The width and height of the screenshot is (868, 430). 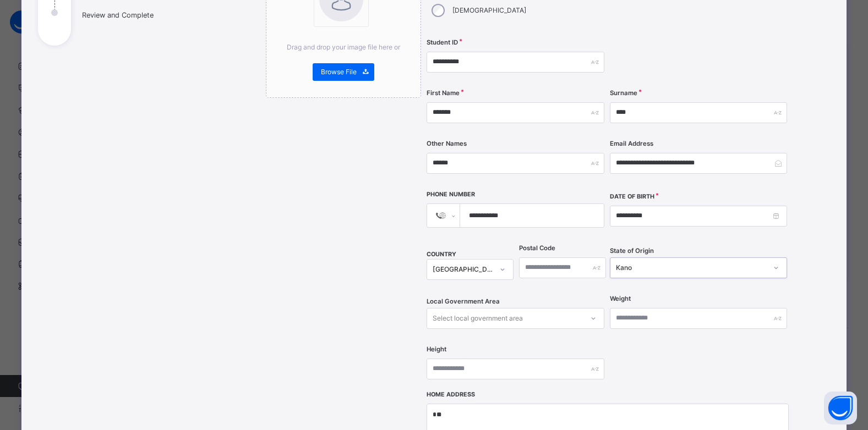 I want to click on label: Home Address, so click(x=451, y=395).